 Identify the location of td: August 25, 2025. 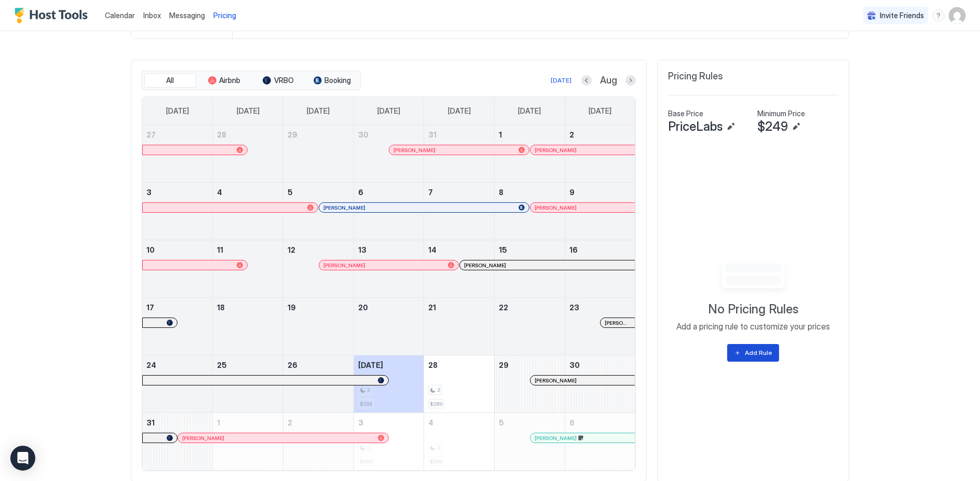
(248, 384).